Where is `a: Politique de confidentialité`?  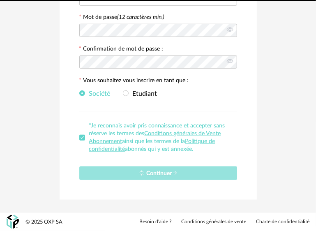 a: Politique de confidentialité is located at coordinates (152, 145).